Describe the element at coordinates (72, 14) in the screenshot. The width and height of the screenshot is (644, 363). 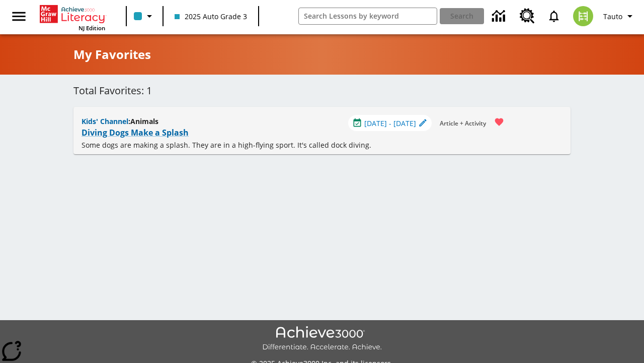
I see `a: Home` at that location.